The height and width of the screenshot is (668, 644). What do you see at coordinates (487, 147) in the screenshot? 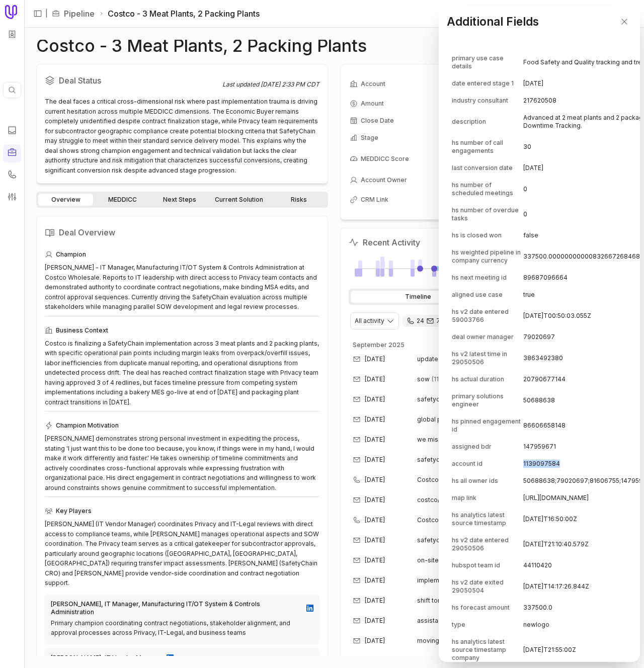
I see `span: hs number of call engagements` at bounding box center [487, 147].